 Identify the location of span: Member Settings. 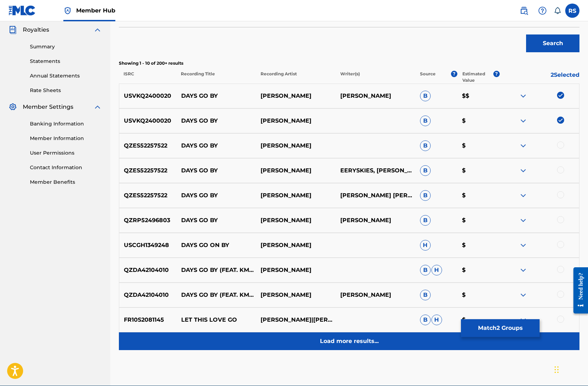
(48, 107).